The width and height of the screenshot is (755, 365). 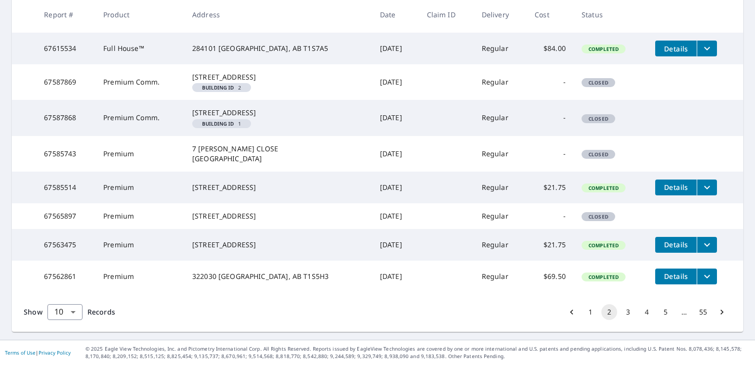 I want to click on button: Go to next page, so click(x=722, y=312).